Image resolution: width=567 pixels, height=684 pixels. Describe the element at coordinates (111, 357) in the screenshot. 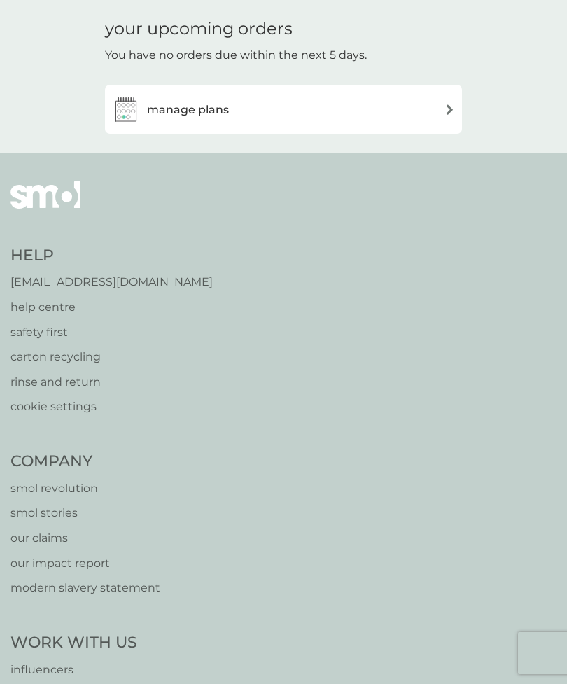

I see `a: carton recycling` at that location.